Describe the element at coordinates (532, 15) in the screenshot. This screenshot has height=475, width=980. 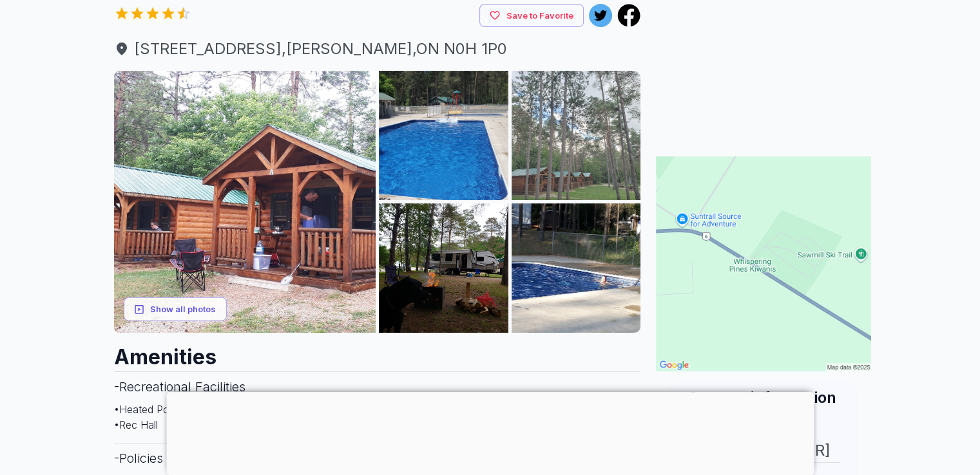
I see `button: Save to Favorite` at that location.